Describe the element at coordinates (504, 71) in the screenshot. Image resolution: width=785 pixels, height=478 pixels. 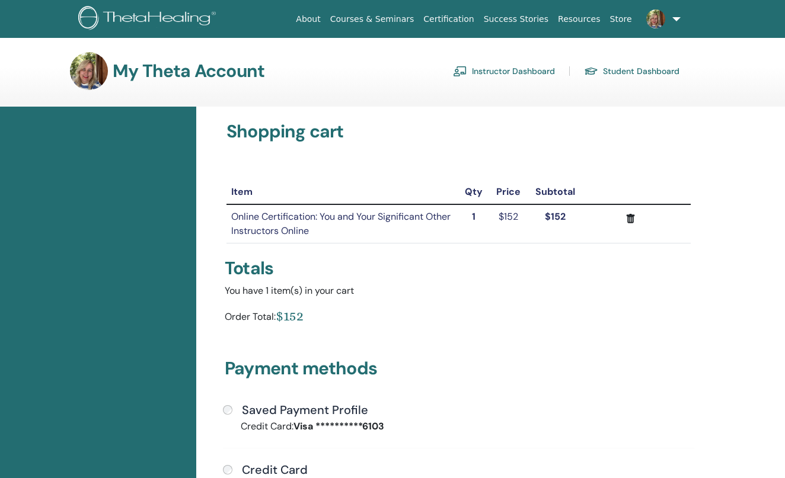
I see `a: Instructor Dashboard` at that location.